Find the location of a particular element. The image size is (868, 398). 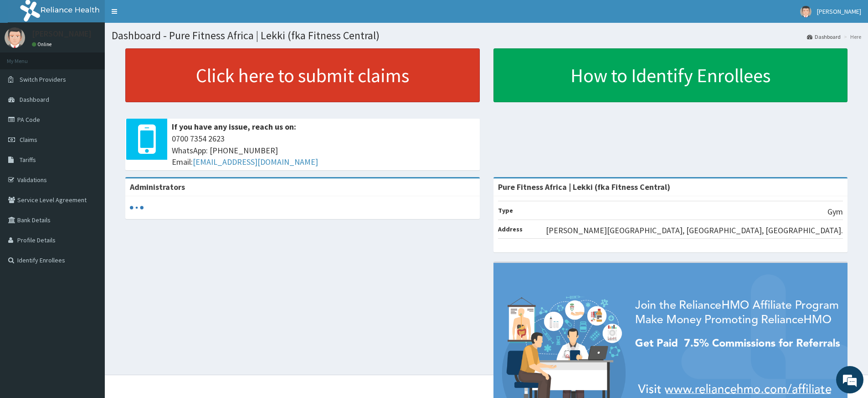

li: Here is located at coordinates (851, 37).